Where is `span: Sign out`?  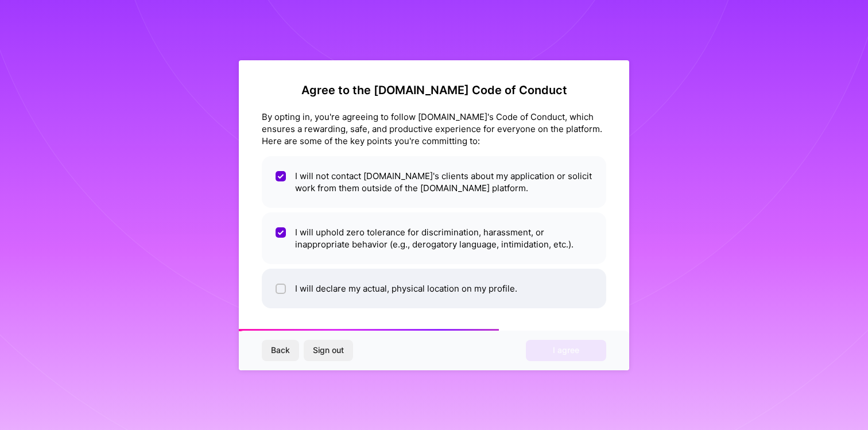 span: Sign out is located at coordinates (328, 350).